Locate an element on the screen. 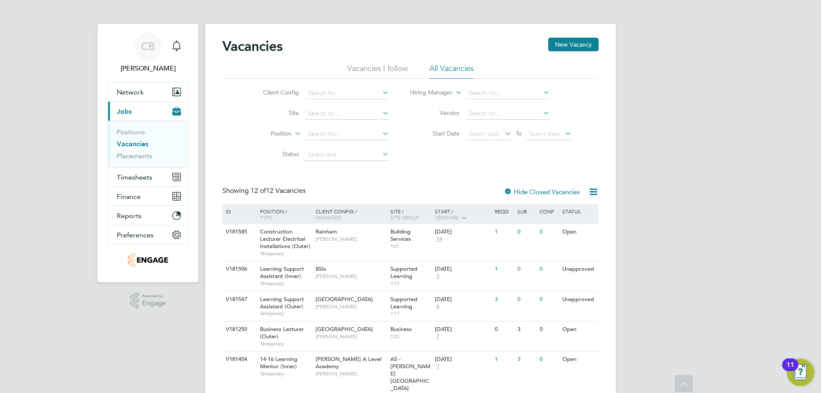  span: Learning Support Assistant (Inner) is located at coordinates (282, 273).